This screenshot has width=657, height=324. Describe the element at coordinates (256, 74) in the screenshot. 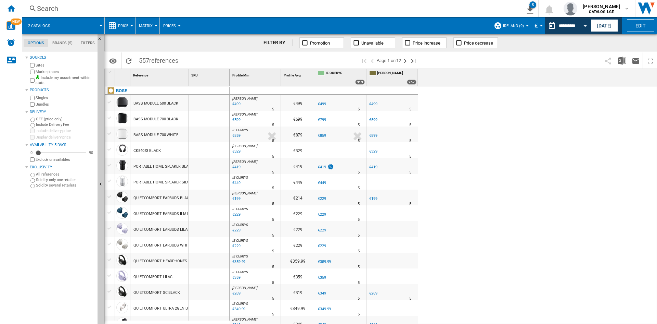

I see `div: Profile Min Sort None` at that location.